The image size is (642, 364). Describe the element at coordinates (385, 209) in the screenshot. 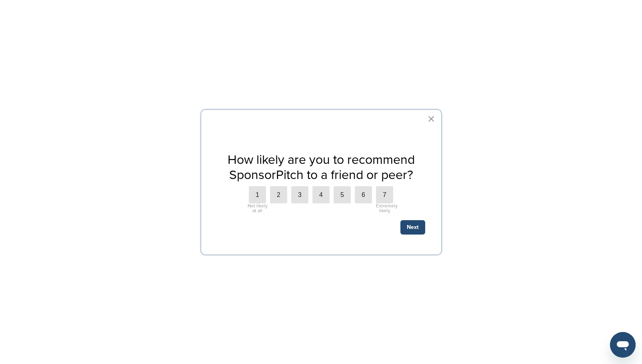

I see `div: Extremely likely` at that location.